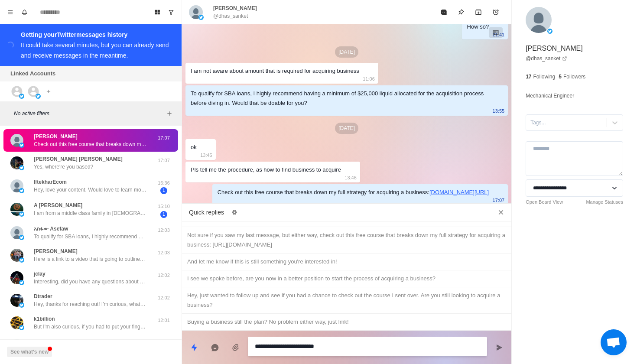 The image size is (637, 364). Describe the element at coordinates (236, 348) in the screenshot. I see `button: Add media` at that location.